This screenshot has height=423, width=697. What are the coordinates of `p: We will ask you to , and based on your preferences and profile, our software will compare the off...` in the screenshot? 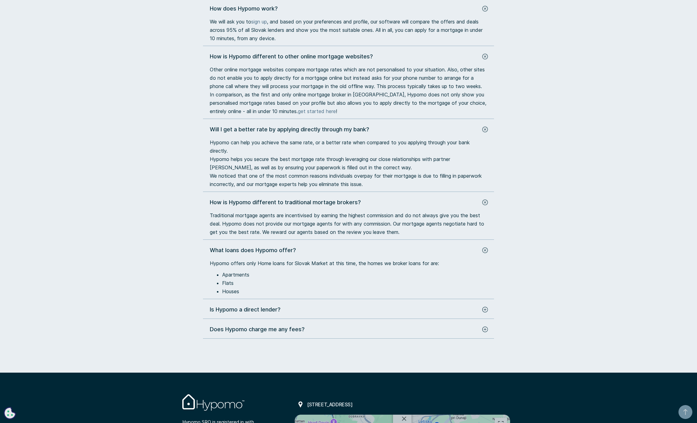 It's located at (348, 30).